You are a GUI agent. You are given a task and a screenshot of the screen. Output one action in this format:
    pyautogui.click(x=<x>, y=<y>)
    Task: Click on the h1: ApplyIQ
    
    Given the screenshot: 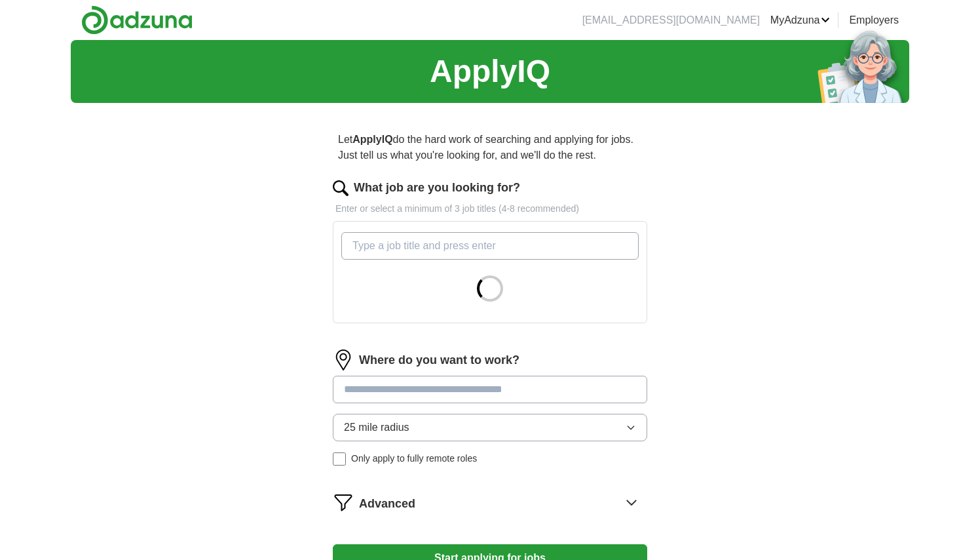 What is the action you would take?
    pyautogui.click(x=490, y=72)
    